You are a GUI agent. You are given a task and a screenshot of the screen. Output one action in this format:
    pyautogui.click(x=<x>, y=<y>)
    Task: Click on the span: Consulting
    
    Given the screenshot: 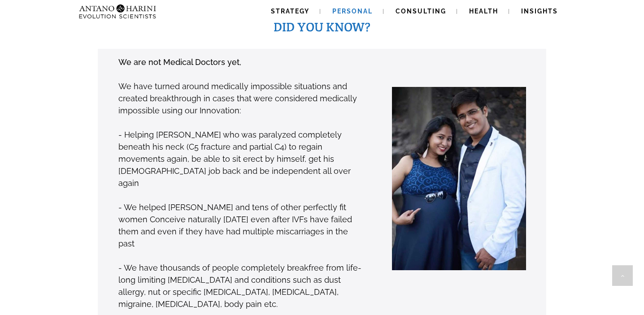 What is the action you would take?
    pyautogui.click(x=421, y=11)
    